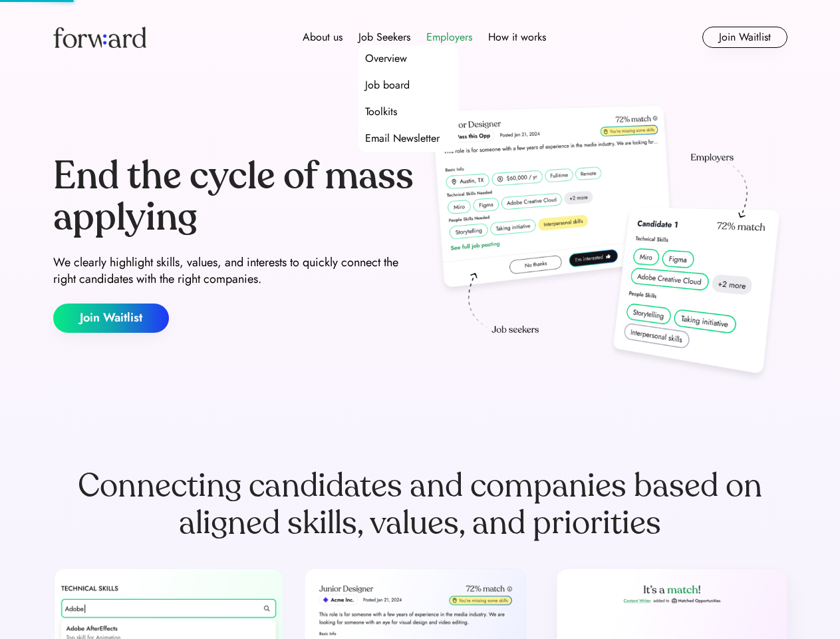 The image size is (840, 639). I want to click on div: About us, so click(323, 38).